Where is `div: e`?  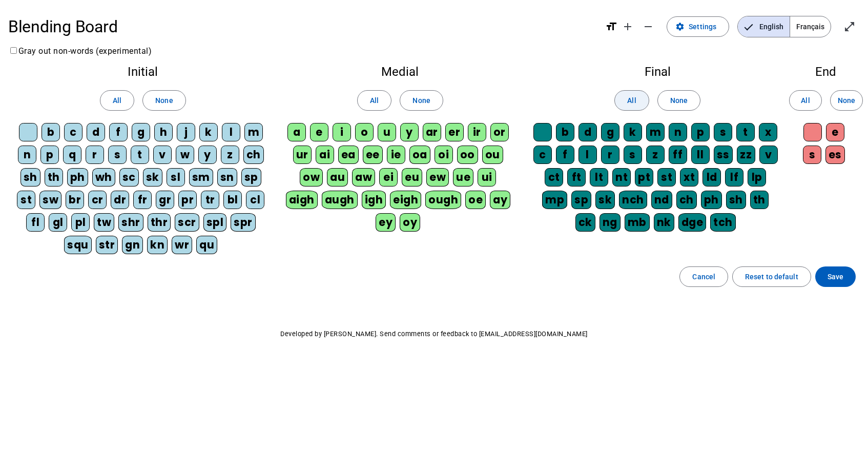
div: e is located at coordinates (319, 132).